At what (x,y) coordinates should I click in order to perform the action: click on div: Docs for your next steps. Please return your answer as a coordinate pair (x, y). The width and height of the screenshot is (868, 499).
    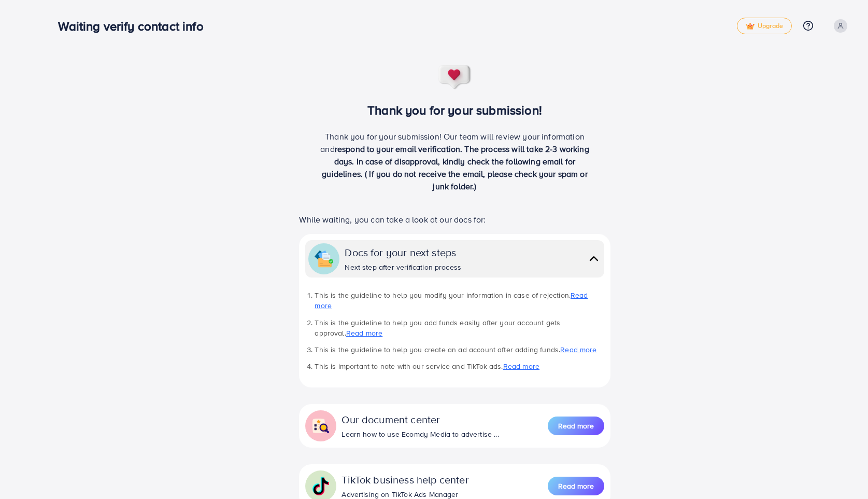
    Looking at the image, I should click on (403, 252).